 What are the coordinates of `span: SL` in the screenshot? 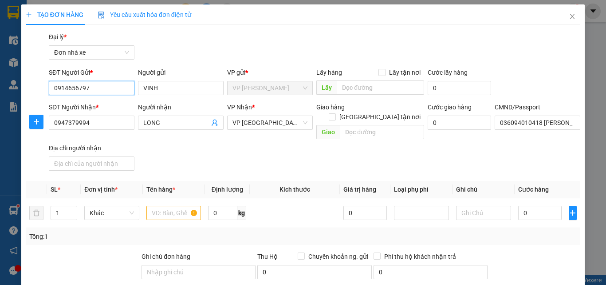 It's located at (54, 189).